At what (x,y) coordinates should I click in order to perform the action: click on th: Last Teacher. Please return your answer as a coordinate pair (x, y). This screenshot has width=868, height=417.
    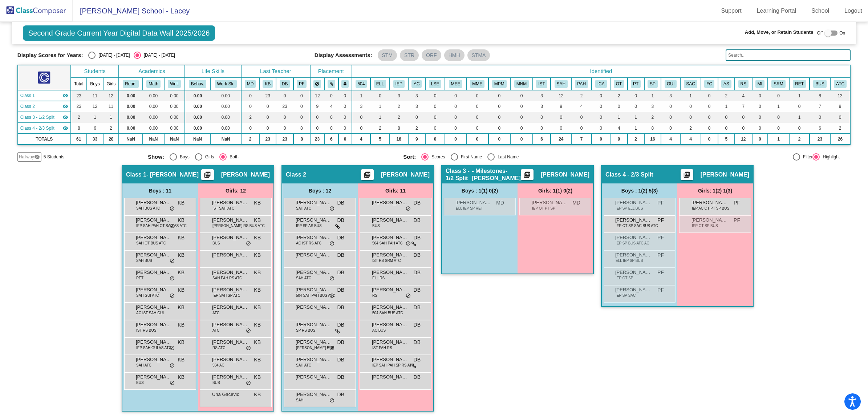
    Looking at the image, I should click on (276, 71).